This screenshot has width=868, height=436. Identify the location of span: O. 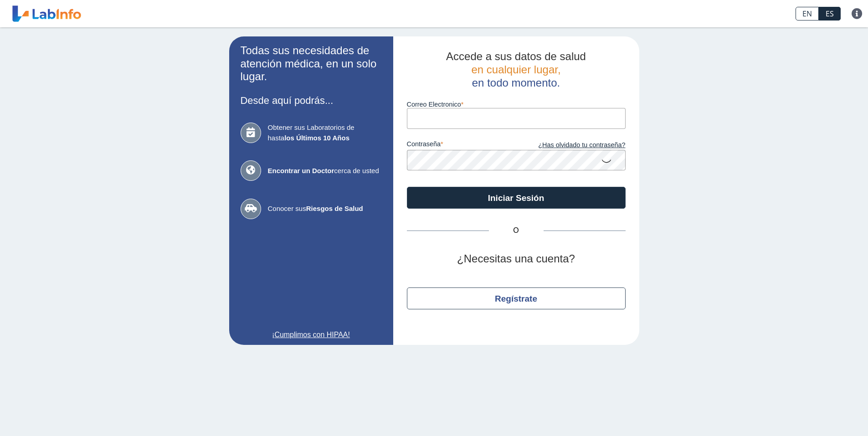
(516, 230).